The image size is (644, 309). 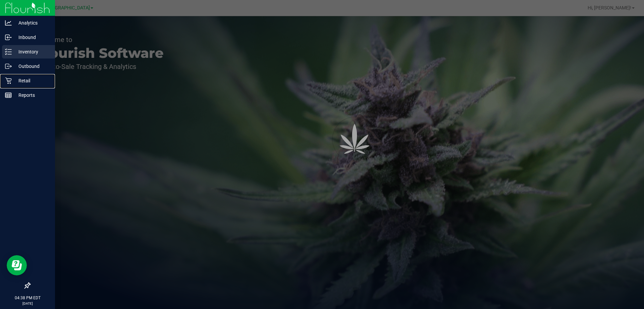 I want to click on p: Inbound, so click(x=32, y=37).